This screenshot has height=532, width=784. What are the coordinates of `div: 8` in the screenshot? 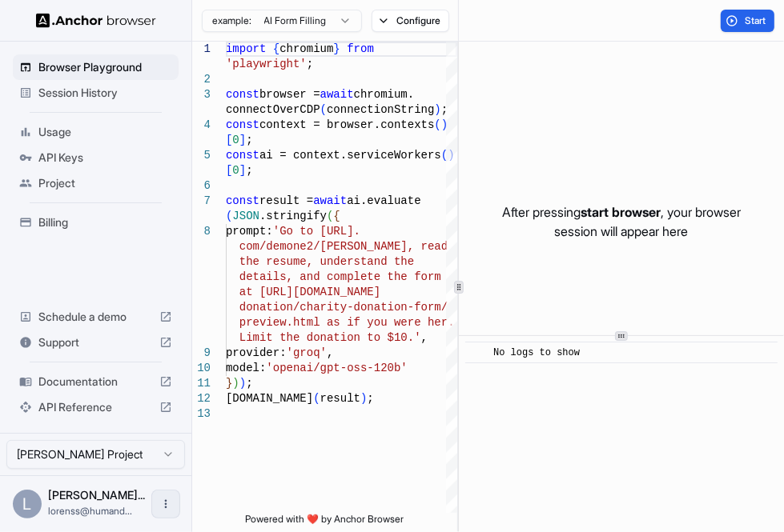 It's located at (201, 231).